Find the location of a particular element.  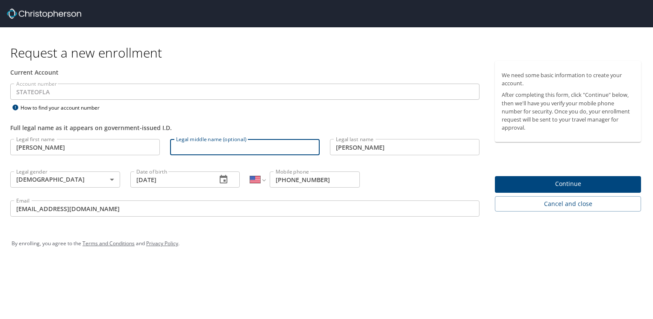

div: Current Account is located at coordinates (245, 72).